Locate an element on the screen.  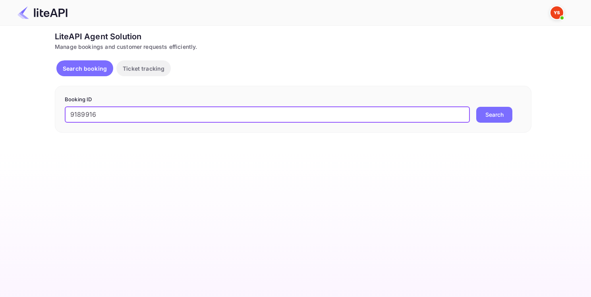
img: LiteAPI Logo is located at coordinates (42, 13).